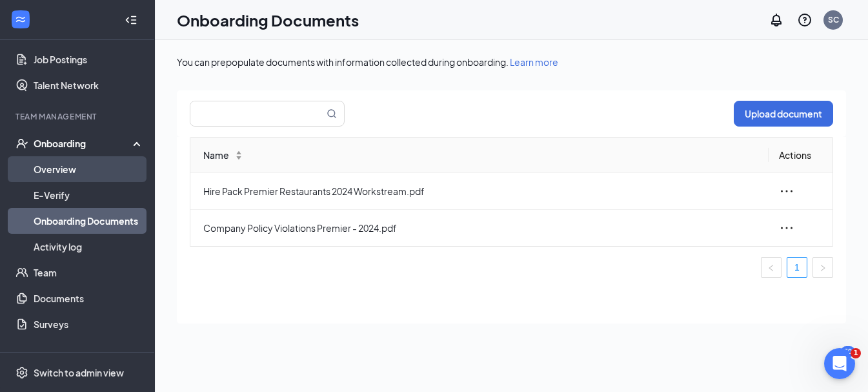  I want to click on a: Surveys, so click(89, 324).